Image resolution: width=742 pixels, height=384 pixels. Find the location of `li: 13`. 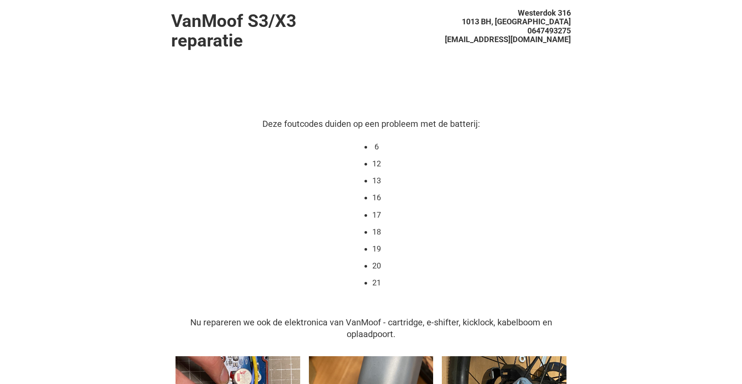

li: 13 is located at coordinates (377, 181).